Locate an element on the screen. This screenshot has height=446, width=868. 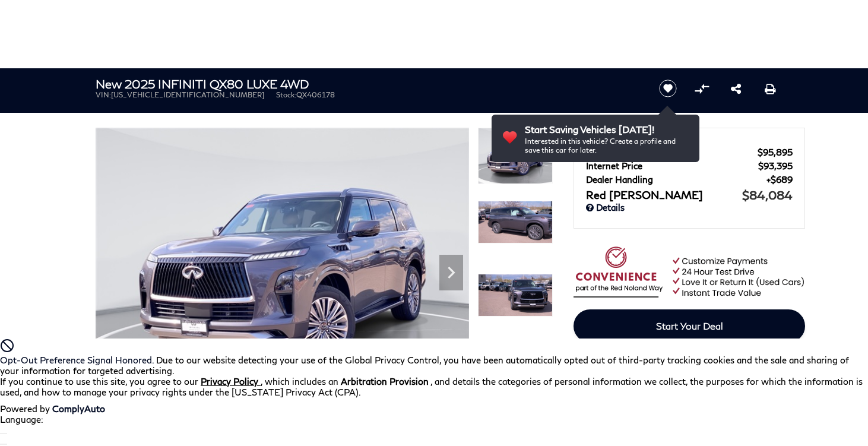
a: Privacy Policy is located at coordinates (230, 382).